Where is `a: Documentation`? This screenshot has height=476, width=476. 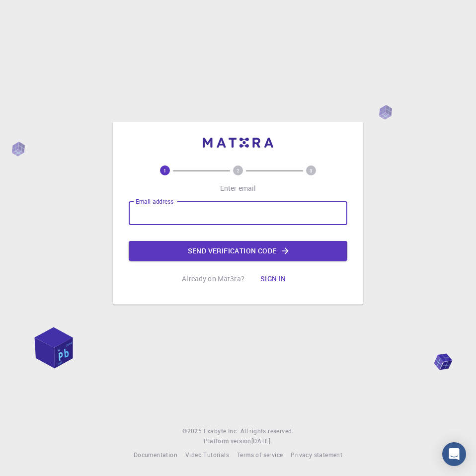 a: Documentation is located at coordinates (156, 455).